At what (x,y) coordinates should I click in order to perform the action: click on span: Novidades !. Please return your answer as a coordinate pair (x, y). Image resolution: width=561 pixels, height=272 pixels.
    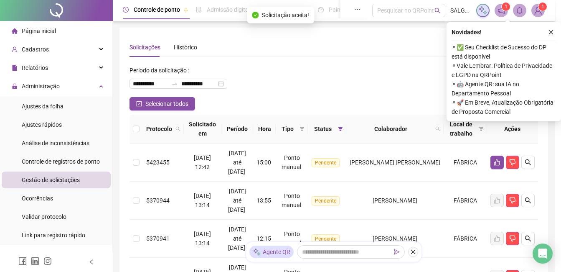
    Looking at the image, I should click on (467, 32).